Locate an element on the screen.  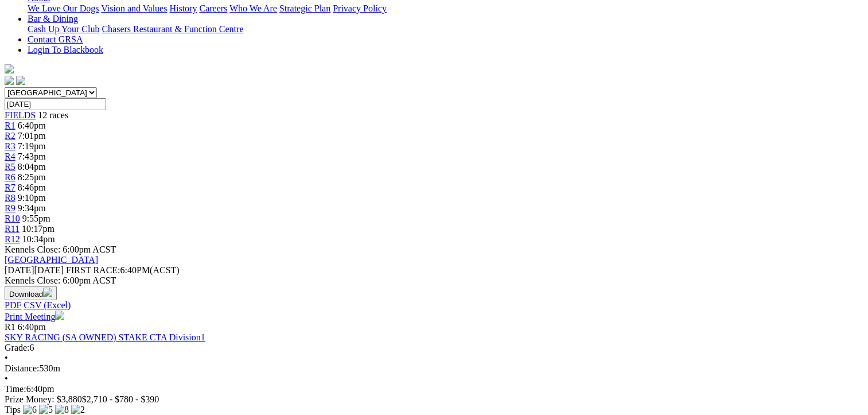
span: Grade: is located at coordinates (17, 347).